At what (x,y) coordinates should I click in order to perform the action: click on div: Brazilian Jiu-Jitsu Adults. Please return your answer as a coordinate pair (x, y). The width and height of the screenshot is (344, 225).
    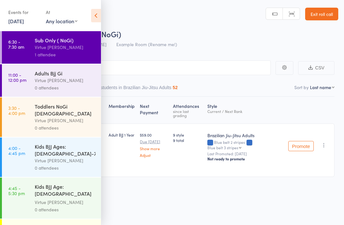
    Looking at the image, I should click on (246, 136).